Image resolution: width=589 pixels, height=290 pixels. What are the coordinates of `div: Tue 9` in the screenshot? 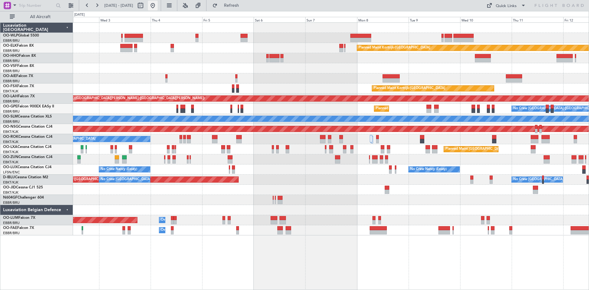 It's located at (434, 20).